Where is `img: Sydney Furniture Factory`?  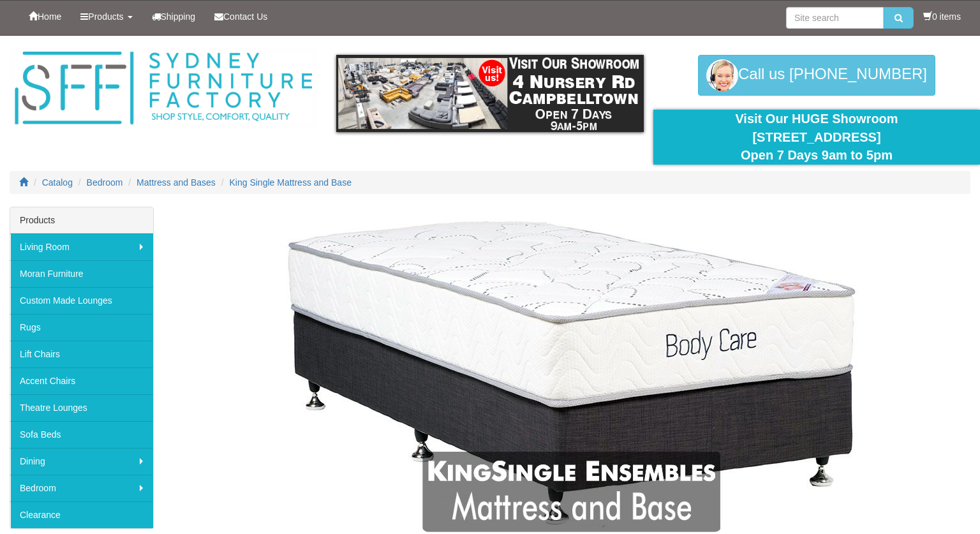 img: Sydney Furniture Factory is located at coordinates (163, 88).